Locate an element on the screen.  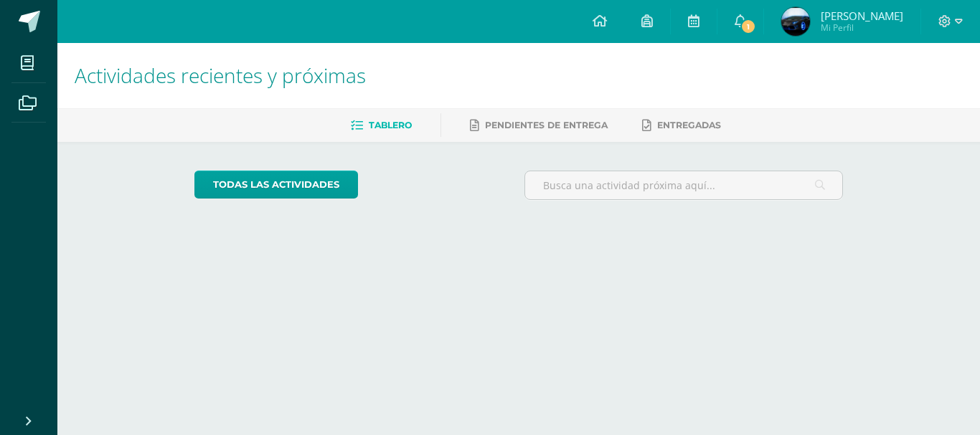
img: 02a5f9f54c7fb86c9517f3725941b99c.png is located at coordinates (795, 22).